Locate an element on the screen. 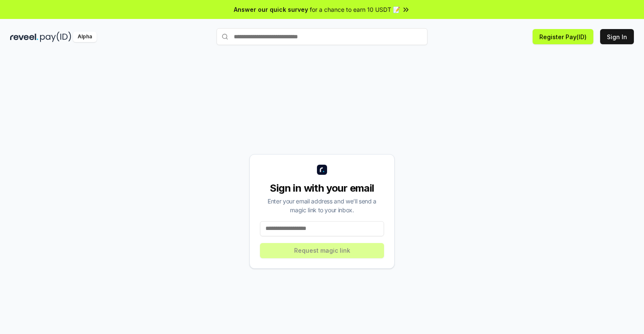 The image size is (644, 334). button: Register Pay(ID) is located at coordinates (563, 37).